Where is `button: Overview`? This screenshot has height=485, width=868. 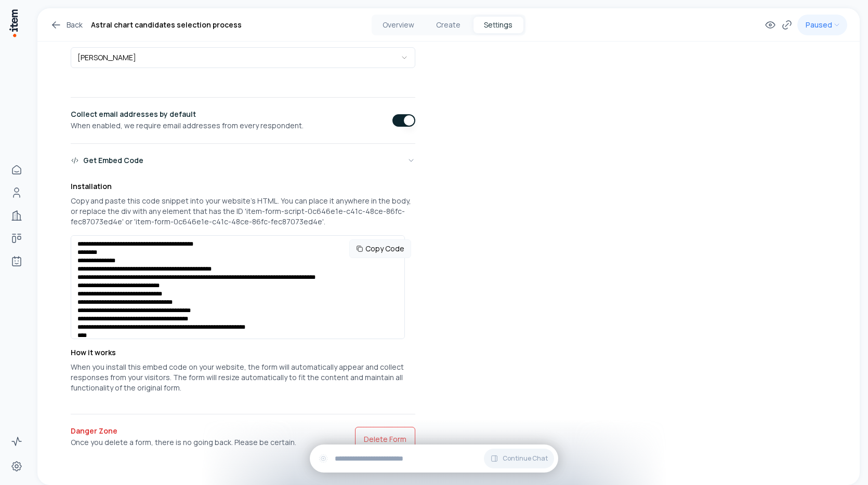 button: Overview is located at coordinates (399, 25).